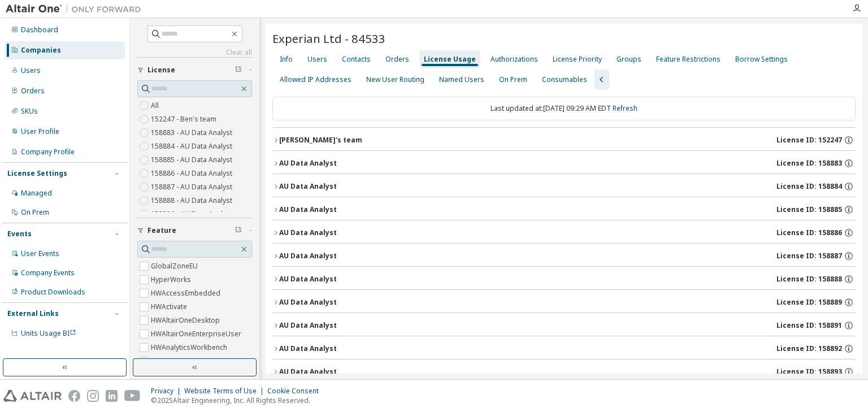  Describe the element at coordinates (565, 80) in the screenshot. I see `div: Consumables` at that location.